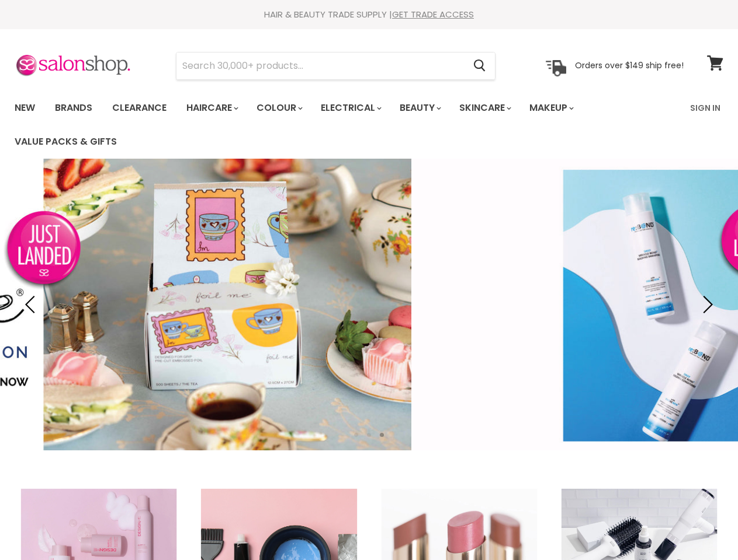 This screenshot has width=738, height=560. I want to click on a: Electrical, so click(350, 108).